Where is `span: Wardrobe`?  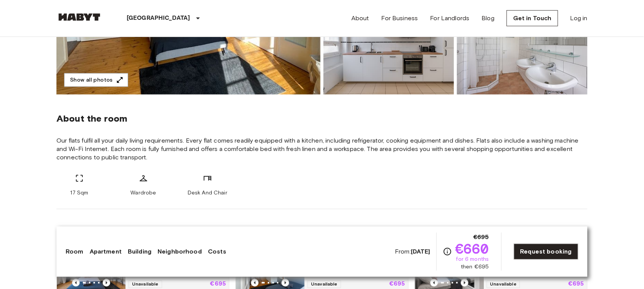 span: Wardrobe is located at coordinates (143, 192).